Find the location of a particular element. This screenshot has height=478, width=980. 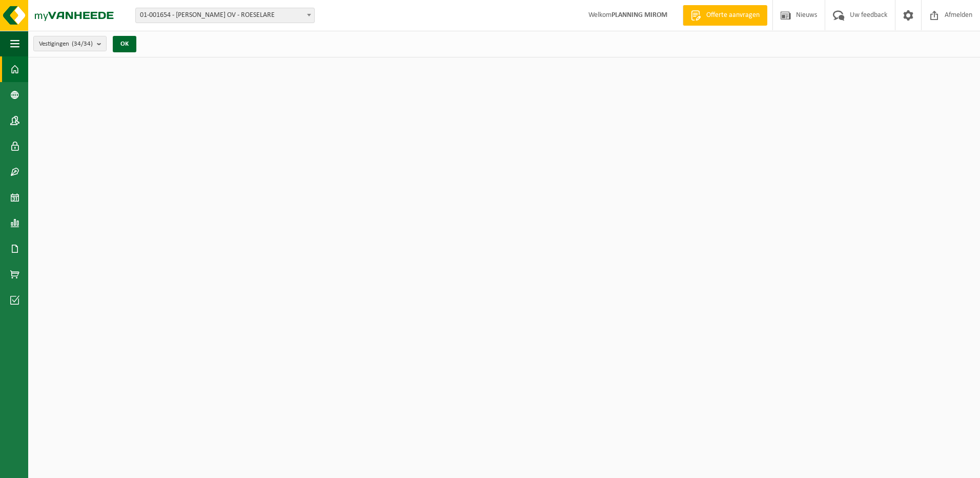

strong: PLANNING MIROM is located at coordinates (639, 15).